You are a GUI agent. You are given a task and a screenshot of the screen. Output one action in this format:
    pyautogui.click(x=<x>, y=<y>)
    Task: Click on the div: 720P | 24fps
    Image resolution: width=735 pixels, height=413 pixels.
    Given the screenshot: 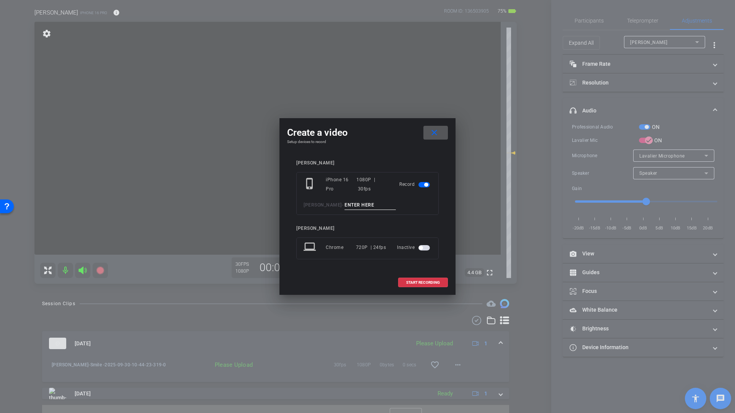 What is the action you would take?
    pyautogui.click(x=371, y=248)
    